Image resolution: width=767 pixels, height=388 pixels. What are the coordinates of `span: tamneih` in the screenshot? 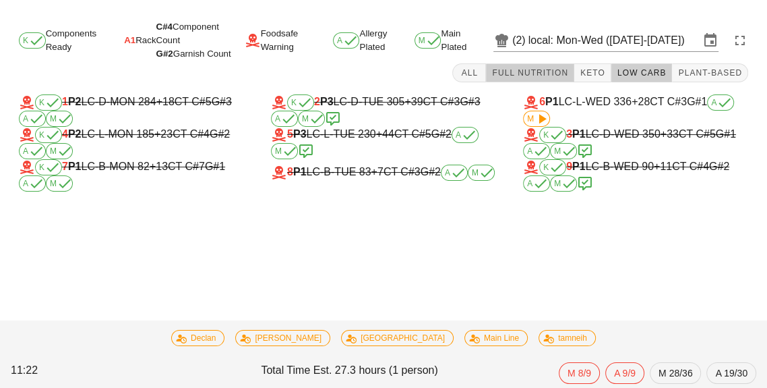 It's located at (567, 338).